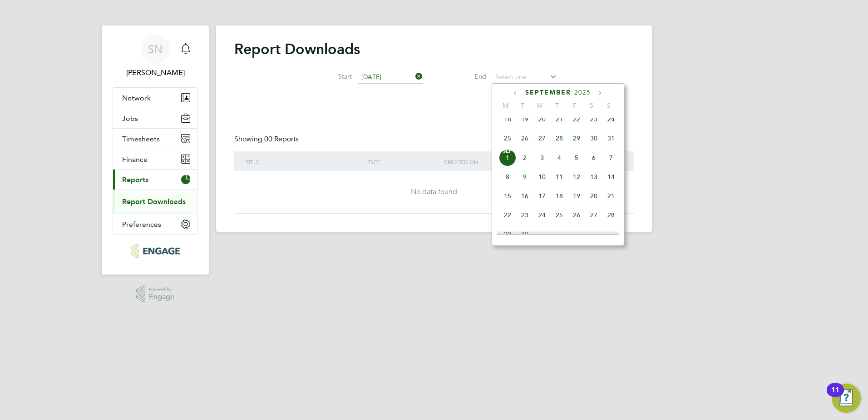  I want to click on a: Powered byEngage, so click(155, 294).